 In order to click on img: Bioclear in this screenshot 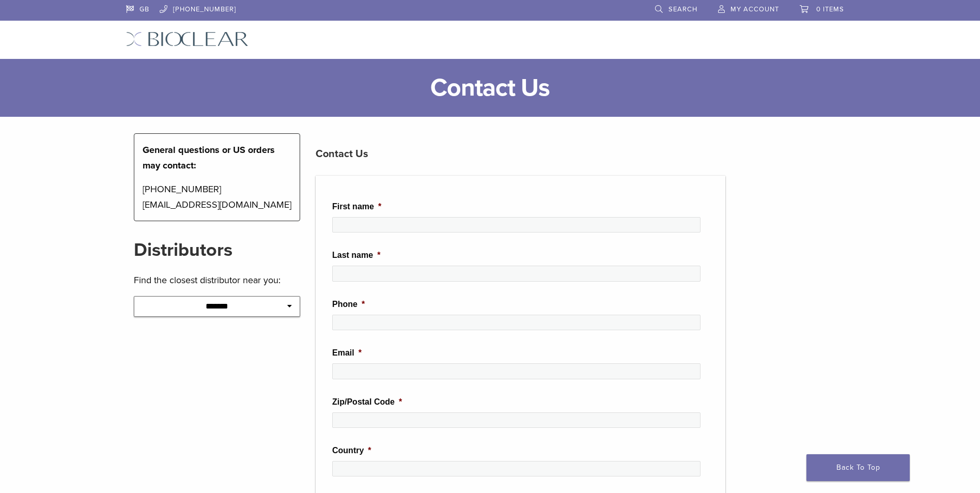, I will do `click(187, 39)`.